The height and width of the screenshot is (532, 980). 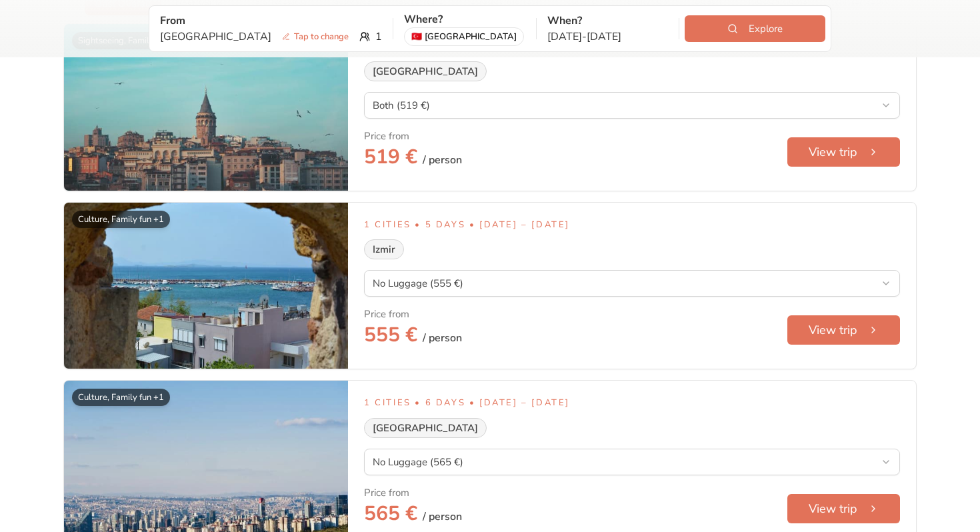 What do you see at coordinates (754, 28) in the screenshot?
I see `button: Explore` at bounding box center [754, 28].